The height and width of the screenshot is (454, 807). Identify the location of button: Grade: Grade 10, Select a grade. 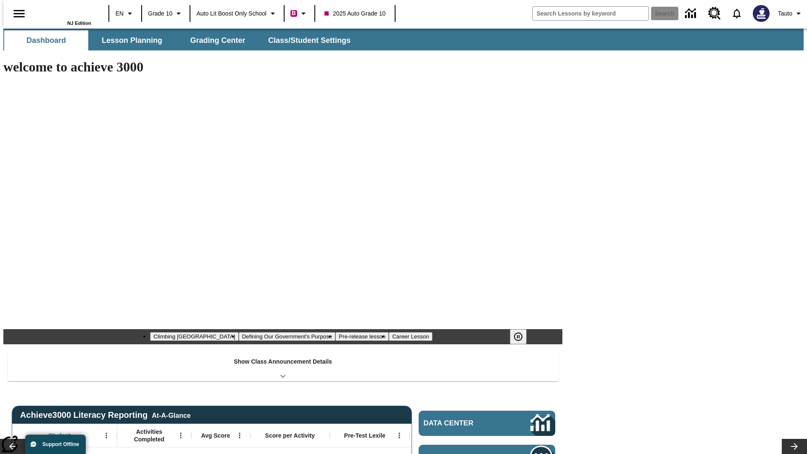
(166, 13).